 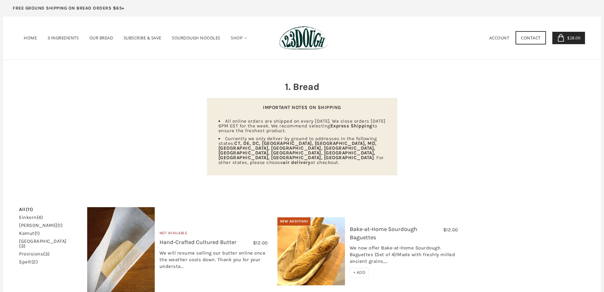 What do you see at coordinates (40, 217) in the screenshot?
I see `span: (4)` at bounding box center [40, 217].